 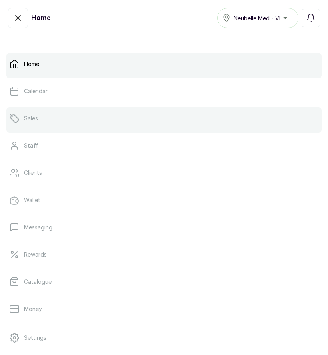 What do you see at coordinates (164, 309) in the screenshot?
I see `a: Money` at bounding box center [164, 309].